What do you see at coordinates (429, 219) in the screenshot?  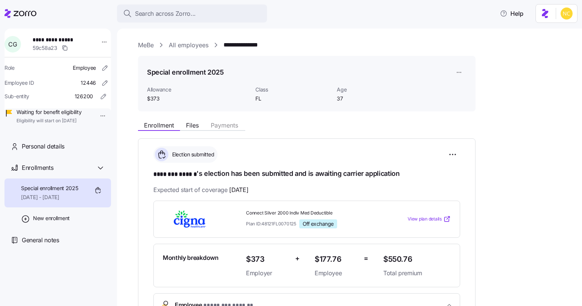 I see `a: View plan details` at bounding box center [429, 219].